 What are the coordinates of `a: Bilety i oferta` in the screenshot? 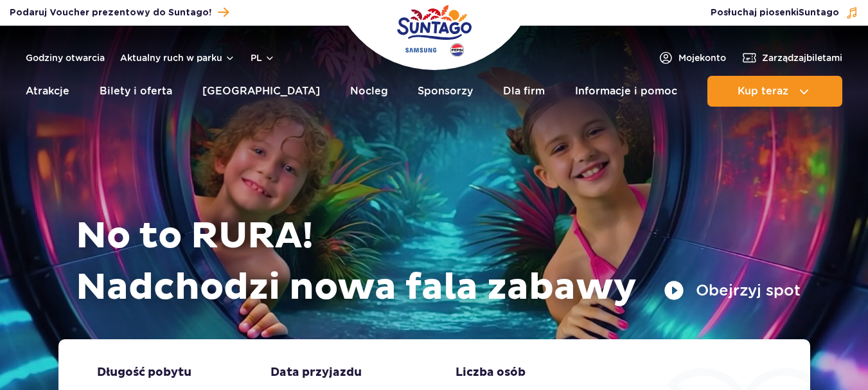 It's located at (135, 91).